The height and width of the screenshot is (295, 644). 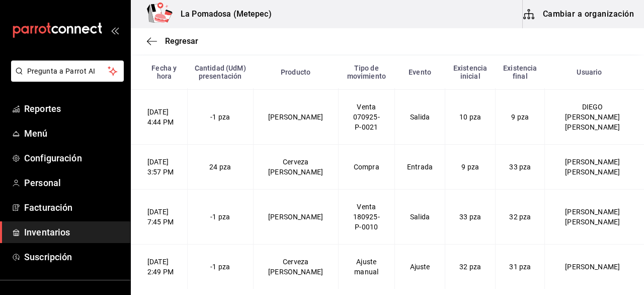 What do you see at coordinates (181, 41) in the screenshot?
I see `span: Regresar` at bounding box center [181, 41].